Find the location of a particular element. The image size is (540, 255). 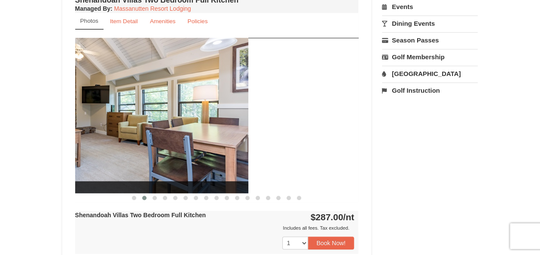

span: Managed By is located at coordinates (93, 9).